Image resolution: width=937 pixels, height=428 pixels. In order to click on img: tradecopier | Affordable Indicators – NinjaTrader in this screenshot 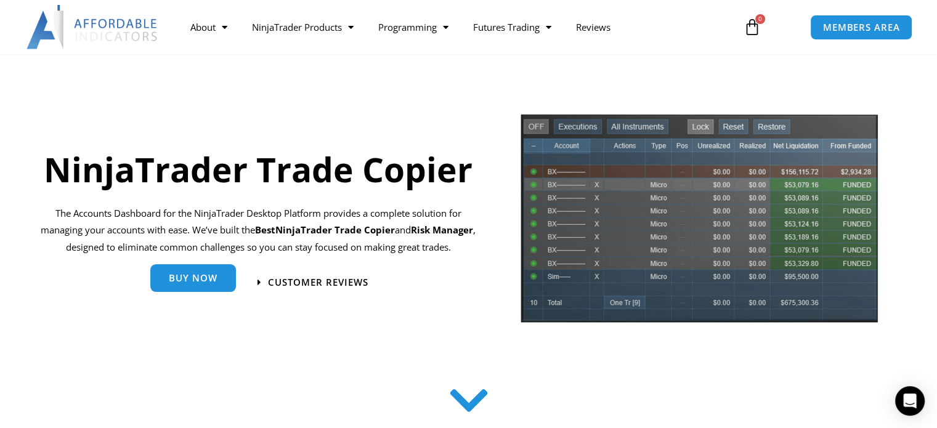, I will do `click(699, 222)`.